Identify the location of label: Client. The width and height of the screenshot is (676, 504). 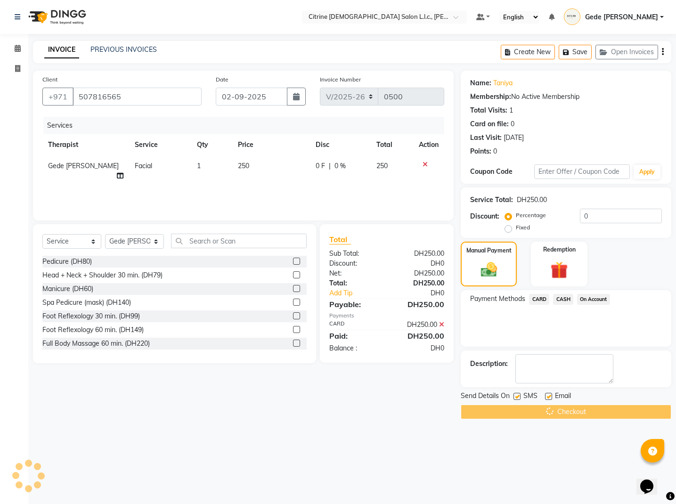
(50, 80).